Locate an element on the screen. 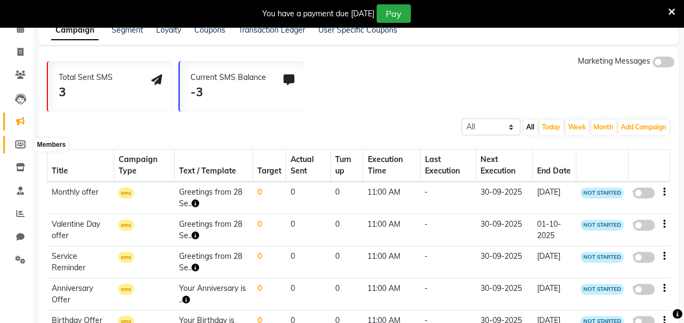 The image size is (684, 323). a: Transaction Ledger is located at coordinates (272, 30).